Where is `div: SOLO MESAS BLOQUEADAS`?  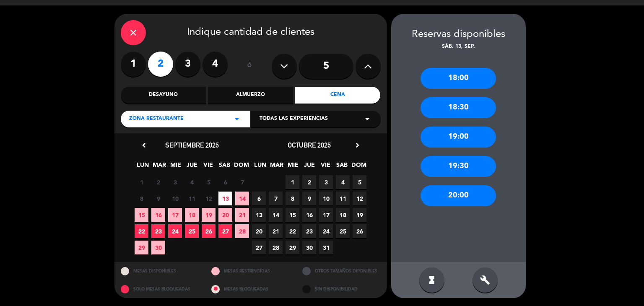
div: SOLO MESAS BLOQUEADAS is located at coordinates (160, 289).